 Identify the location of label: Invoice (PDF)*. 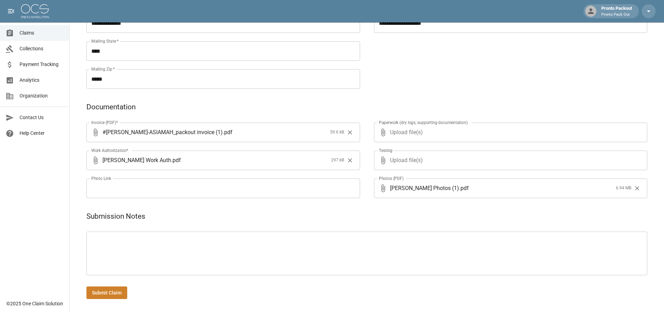
(105, 122).